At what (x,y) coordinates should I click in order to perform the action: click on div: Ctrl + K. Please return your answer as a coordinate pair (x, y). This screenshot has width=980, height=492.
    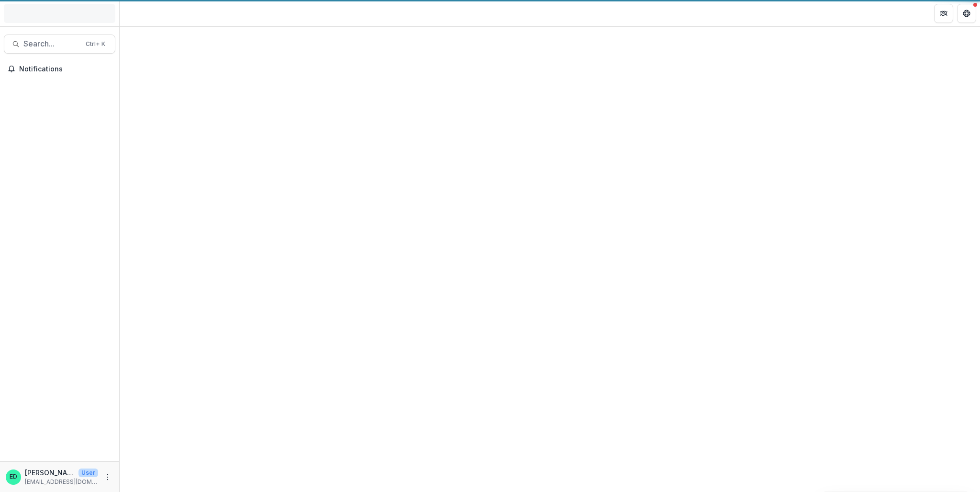
    Looking at the image, I should click on (95, 44).